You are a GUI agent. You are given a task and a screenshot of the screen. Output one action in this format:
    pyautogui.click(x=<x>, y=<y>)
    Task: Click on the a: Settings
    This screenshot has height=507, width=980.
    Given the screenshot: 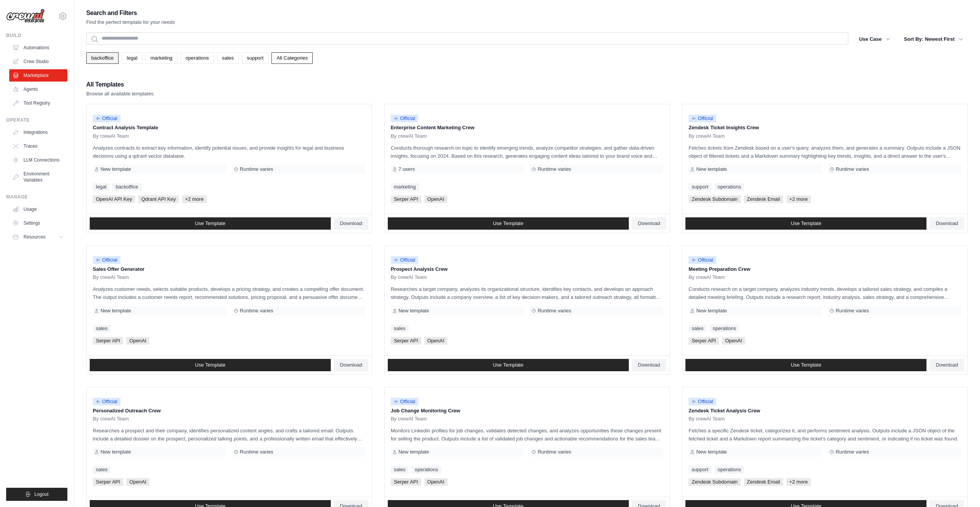 What is the action you would take?
    pyautogui.click(x=38, y=223)
    